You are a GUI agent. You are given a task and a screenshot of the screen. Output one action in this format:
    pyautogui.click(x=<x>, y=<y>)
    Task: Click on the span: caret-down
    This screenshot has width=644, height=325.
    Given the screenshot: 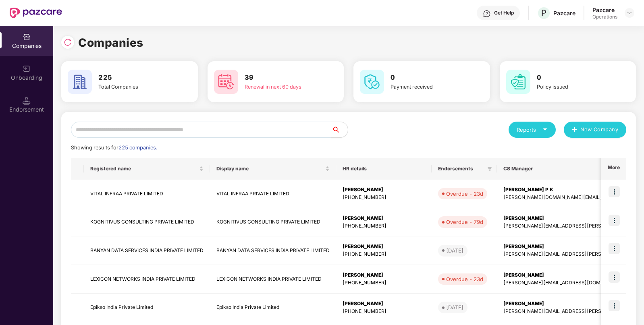 What is the action you would take?
    pyautogui.click(x=545, y=129)
    